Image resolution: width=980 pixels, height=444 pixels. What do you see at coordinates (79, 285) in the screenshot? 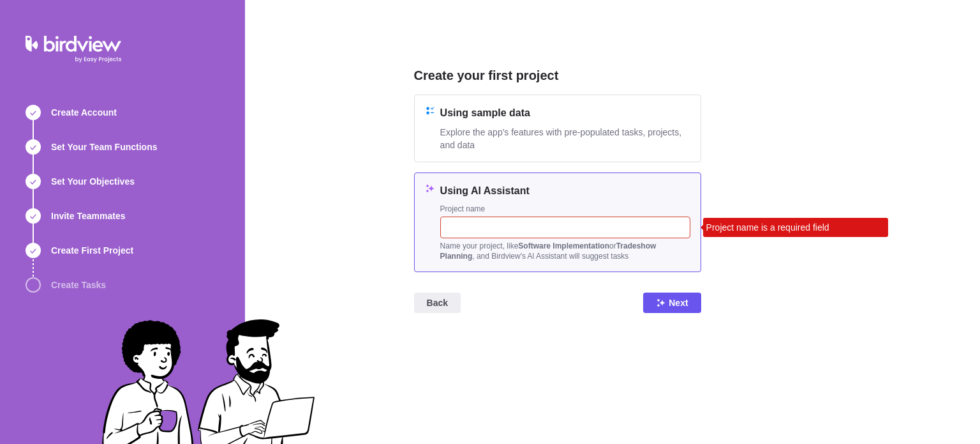
I see `span: Create Tasks` at bounding box center [79, 285].